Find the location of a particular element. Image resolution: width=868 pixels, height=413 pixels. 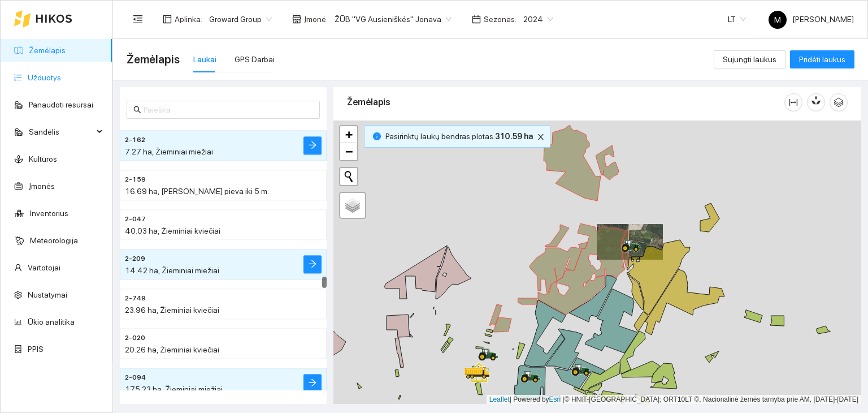

a: Layers is located at coordinates (353, 206).